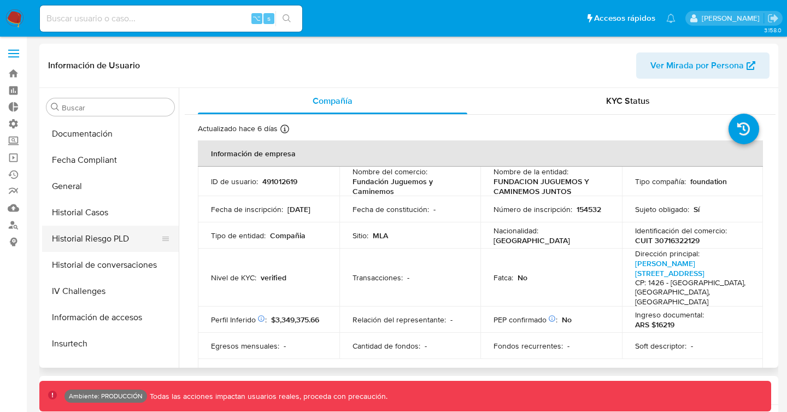  What do you see at coordinates (110, 134) in the screenshot?
I see `button: Documentación` at bounding box center [110, 134].